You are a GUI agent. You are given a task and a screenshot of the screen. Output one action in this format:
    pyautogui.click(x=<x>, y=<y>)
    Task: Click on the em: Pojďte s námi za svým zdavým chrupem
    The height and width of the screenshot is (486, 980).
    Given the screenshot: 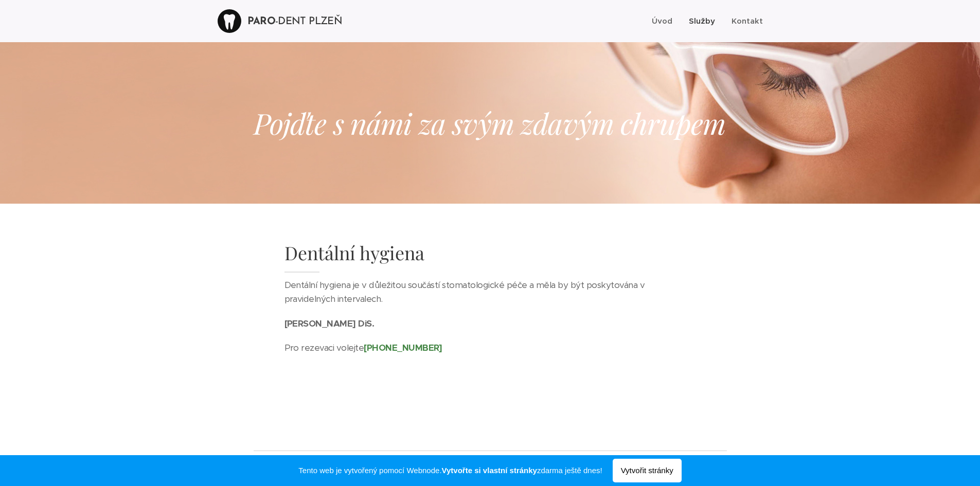 What is the action you would take?
    pyautogui.click(x=490, y=122)
    